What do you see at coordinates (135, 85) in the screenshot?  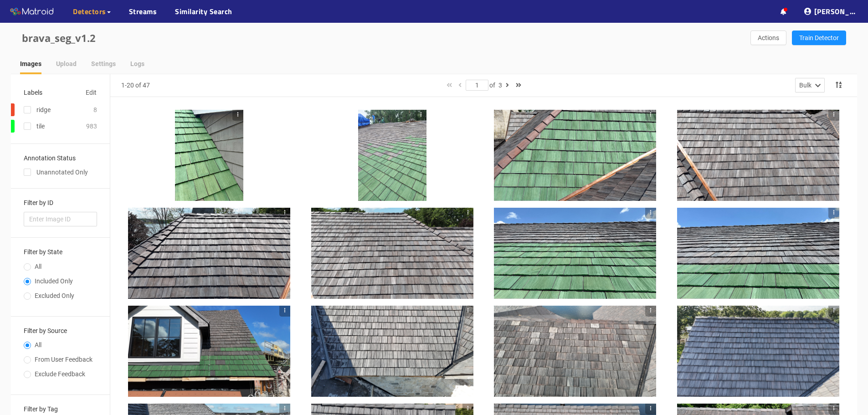 I see `div: 1-20 of 47` at bounding box center [135, 85].